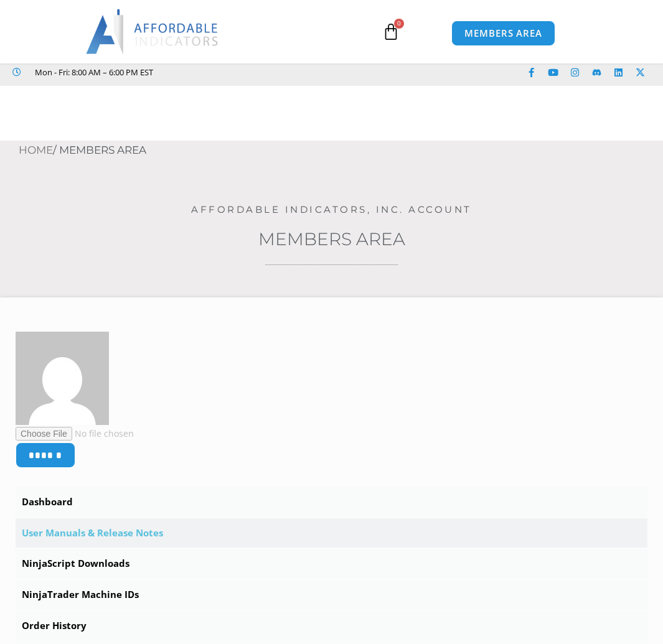 The width and height of the screenshot is (663, 644). What do you see at coordinates (341, 151) in the screenshot?
I see `nav: Breadcrumb` at bounding box center [341, 151].